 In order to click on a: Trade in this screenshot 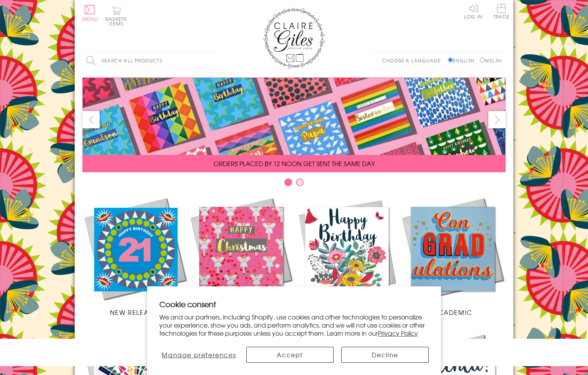, I will do `click(501, 12)`.